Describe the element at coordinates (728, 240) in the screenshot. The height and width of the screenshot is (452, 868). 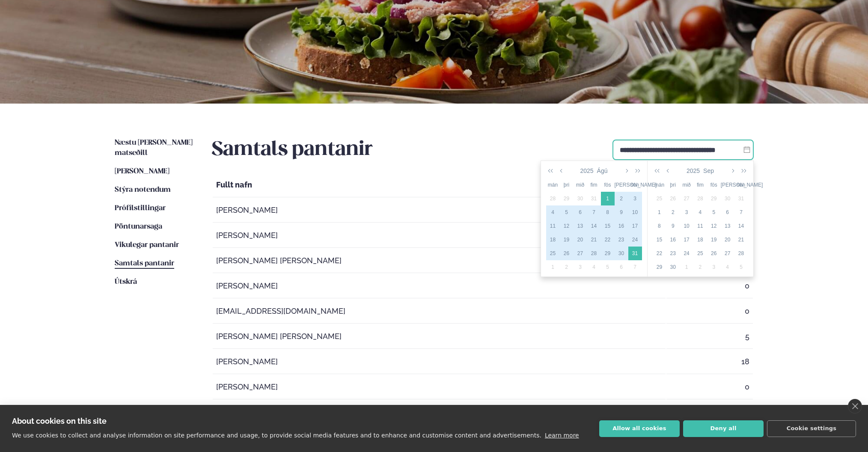
I see `td: 2025-09-20` at that location.